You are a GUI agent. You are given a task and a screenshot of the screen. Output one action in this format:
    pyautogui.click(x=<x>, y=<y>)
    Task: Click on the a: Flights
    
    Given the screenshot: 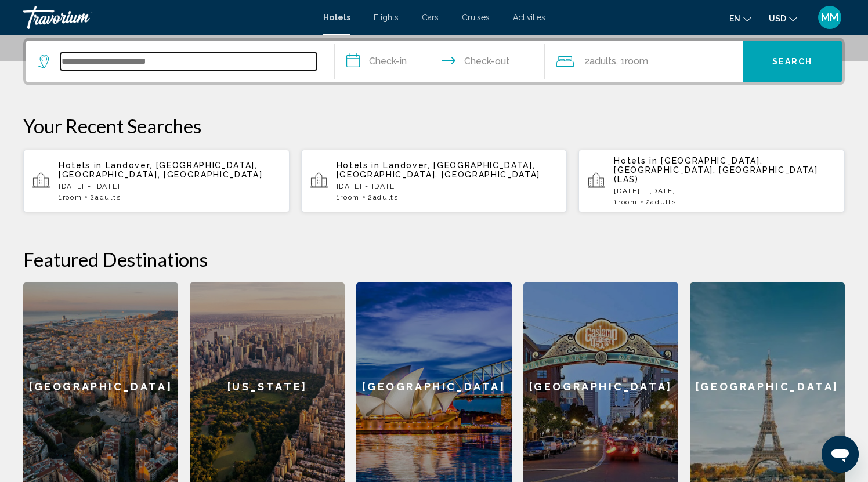 What is the action you would take?
    pyautogui.click(x=386, y=18)
    